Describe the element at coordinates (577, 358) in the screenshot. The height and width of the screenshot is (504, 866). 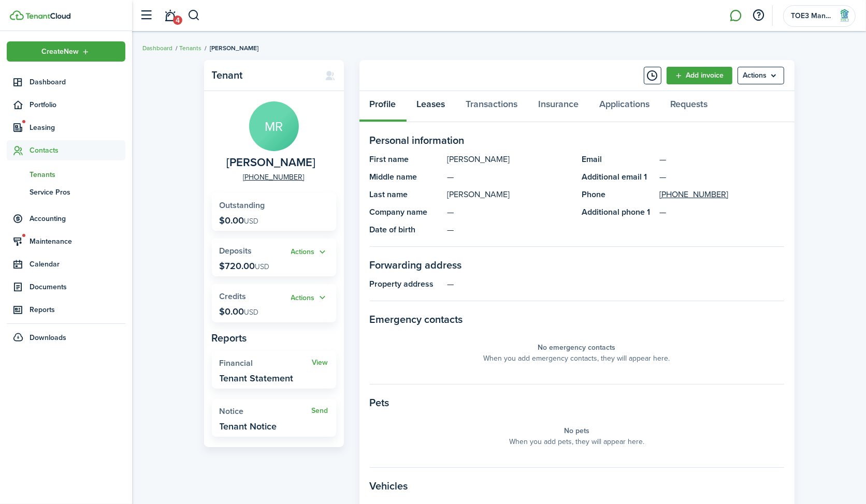
I see `panel-main-placeholder-description: When you add emergency contacts, they will appear here.` at that location.